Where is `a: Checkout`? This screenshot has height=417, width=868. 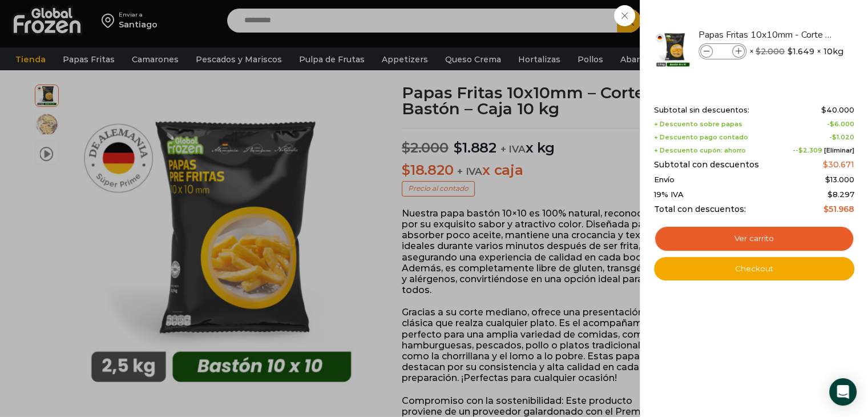
a: Checkout is located at coordinates (754, 269).